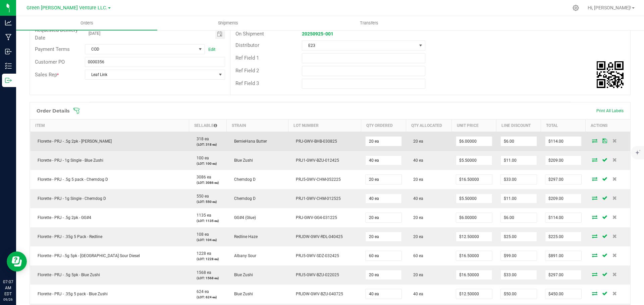 The height and width of the screenshot is (305, 644). Describe the element at coordinates (474, 126) in the screenshot. I see `th: Unit Price` at that location.